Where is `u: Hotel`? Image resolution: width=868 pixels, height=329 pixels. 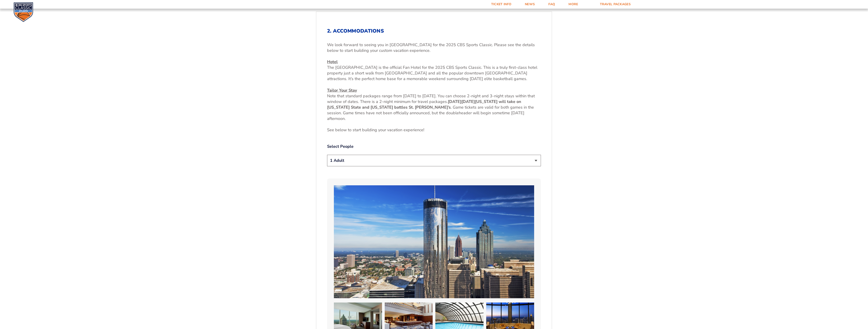
u: Hotel is located at coordinates (332, 62).